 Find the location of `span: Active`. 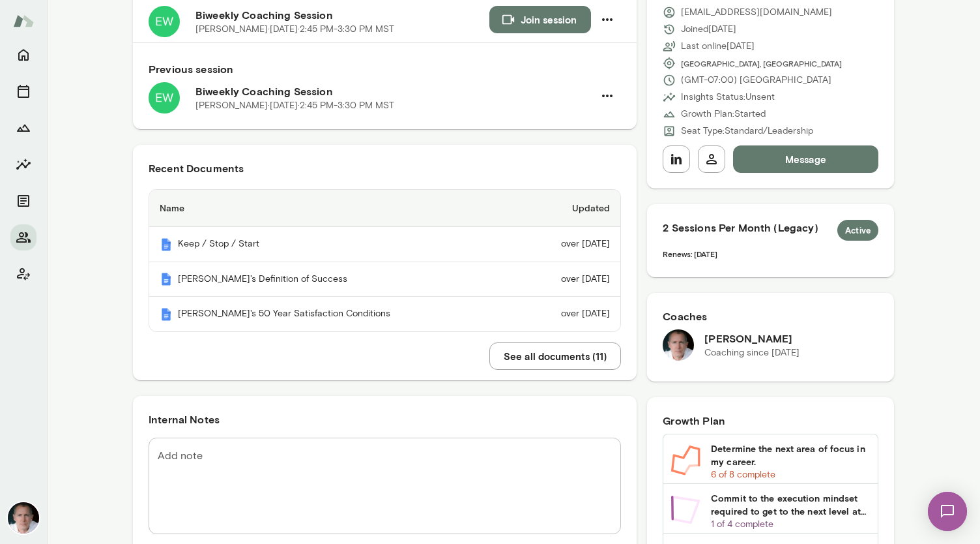

span: Active is located at coordinates (858, 231).